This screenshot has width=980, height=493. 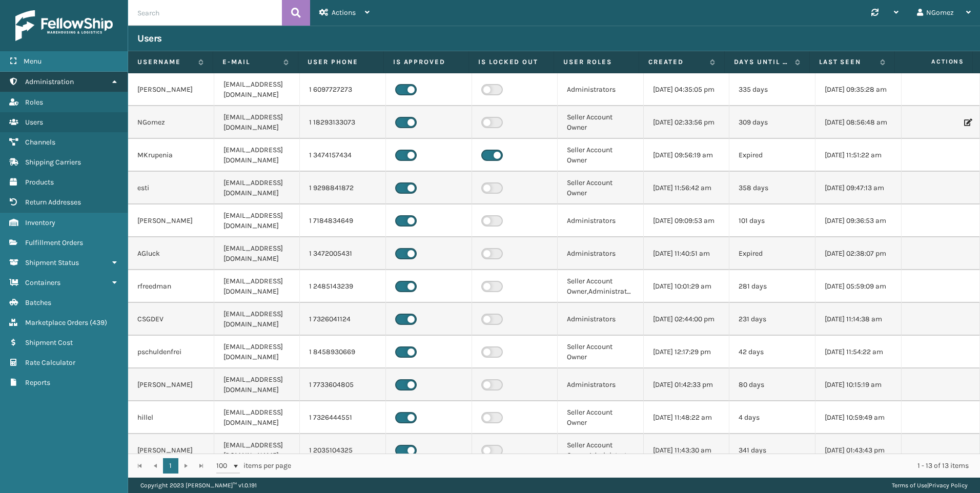 I want to click on td: 101 days, so click(x=772, y=221).